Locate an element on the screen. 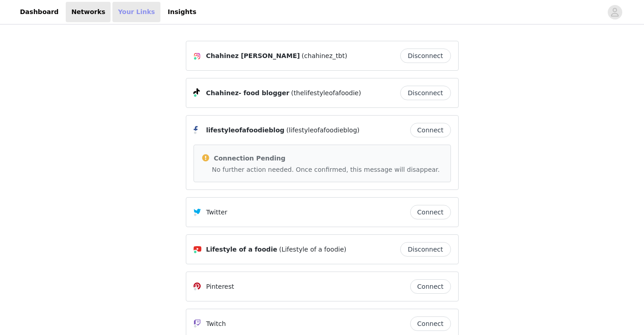 The height and width of the screenshot is (335, 644). p: Twitch is located at coordinates (216, 323).